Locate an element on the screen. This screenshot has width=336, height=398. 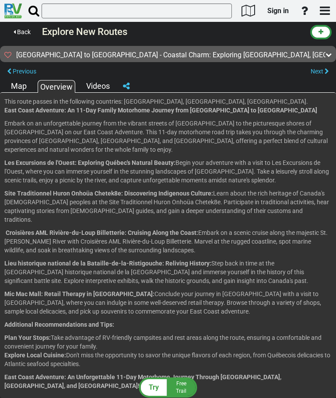
span: Try is located at coordinates (154, 388).